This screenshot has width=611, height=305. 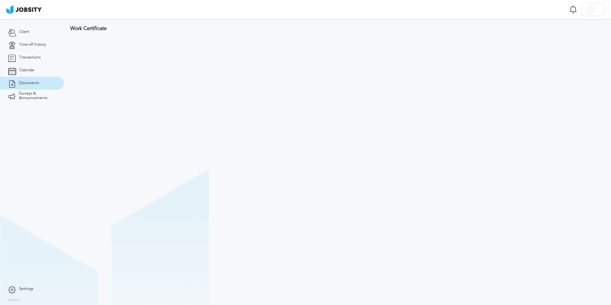 I want to click on span: Client, so click(x=24, y=32).